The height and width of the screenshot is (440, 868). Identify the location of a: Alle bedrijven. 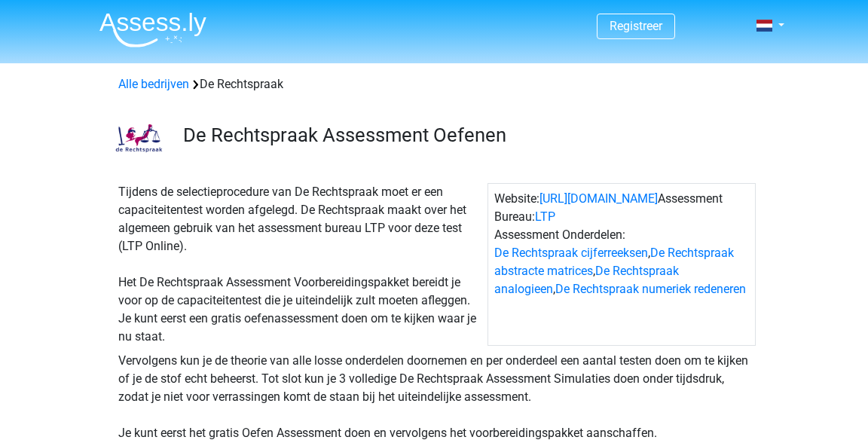
(154, 83).